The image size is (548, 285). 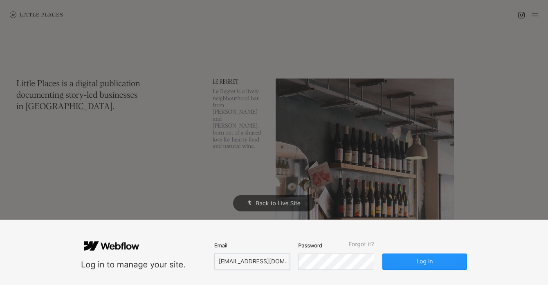 What do you see at coordinates (278, 203) in the screenshot?
I see `span: Back to Live Site` at bounding box center [278, 203].